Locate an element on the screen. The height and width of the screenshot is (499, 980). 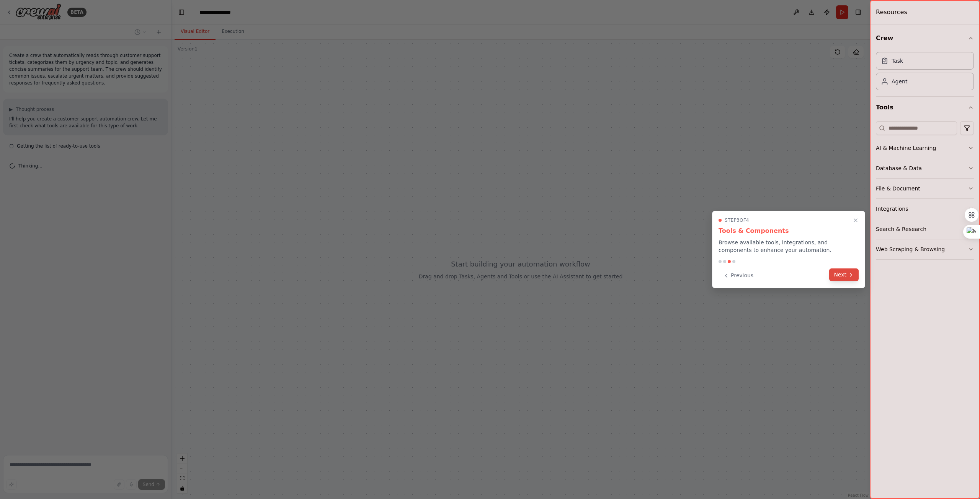
h3: Tools & Components is located at coordinates (788, 231).